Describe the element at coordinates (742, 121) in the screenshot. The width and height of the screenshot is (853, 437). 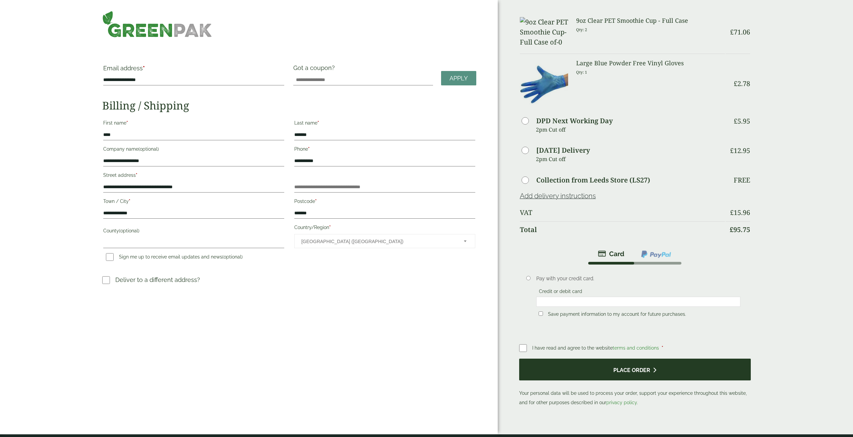
I see `bdi: 5.95` at that location.